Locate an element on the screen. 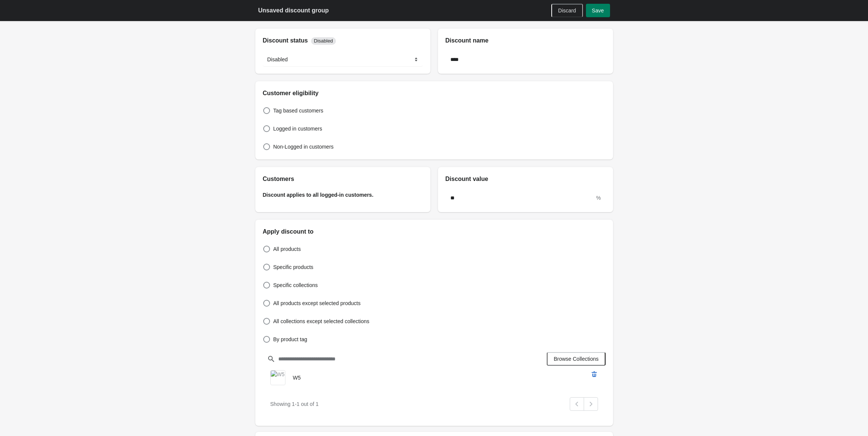 The width and height of the screenshot is (868, 436). span: By product tag is located at coordinates (291, 340).